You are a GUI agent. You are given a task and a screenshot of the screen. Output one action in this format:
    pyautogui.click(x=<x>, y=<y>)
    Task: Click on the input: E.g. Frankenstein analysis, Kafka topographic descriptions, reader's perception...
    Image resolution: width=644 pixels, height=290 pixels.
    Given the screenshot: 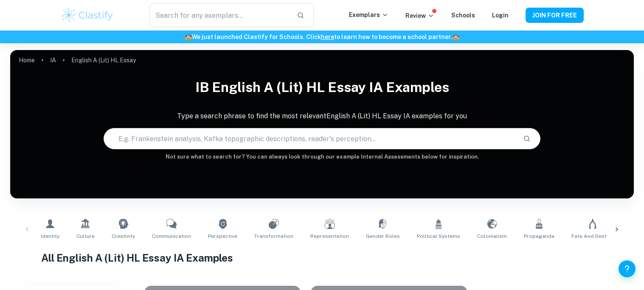 What is the action you would take?
    pyautogui.click(x=310, y=139)
    